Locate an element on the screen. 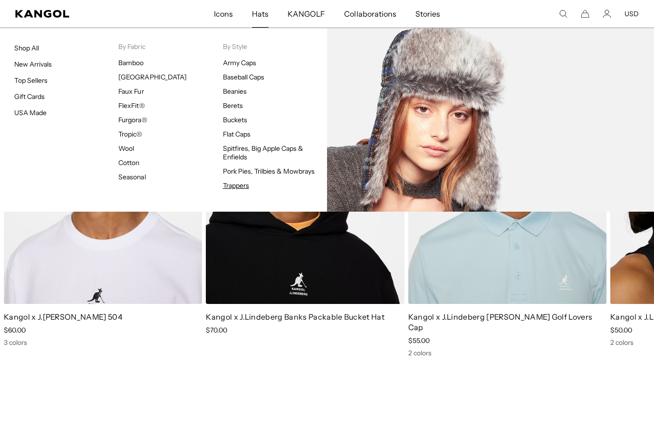 The height and width of the screenshot is (440, 654). div: 2 colors is located at coordinates (507, 353).